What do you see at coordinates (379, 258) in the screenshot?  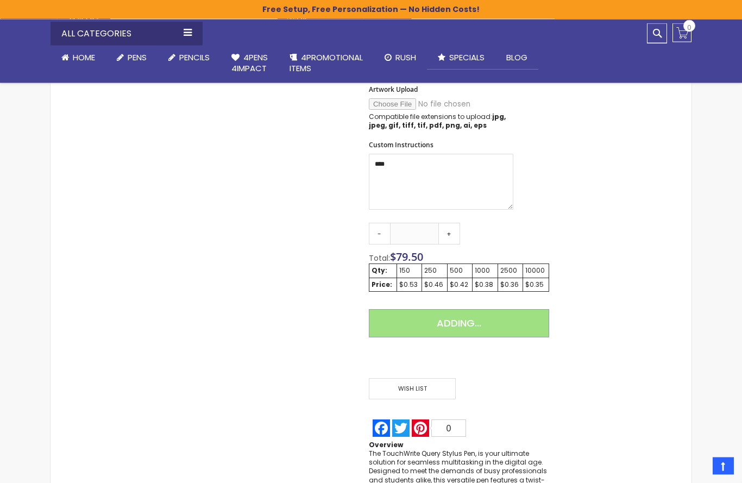 I see `span: Total:` at bounding box center [379, 258].